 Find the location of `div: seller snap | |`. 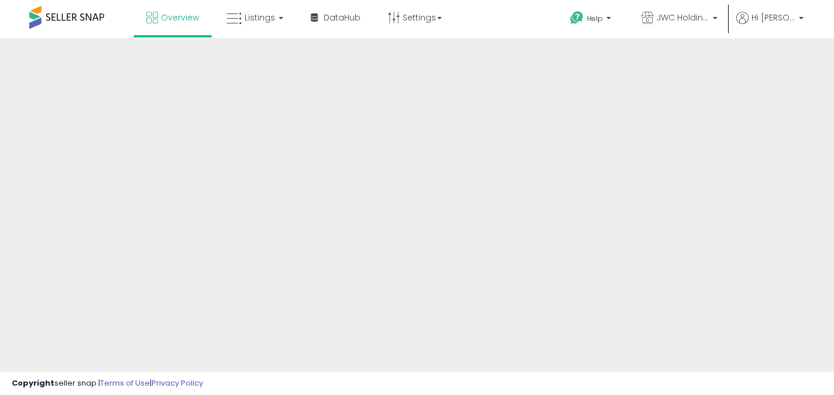

div: seller snap | | is located at coordinates (107, 383).